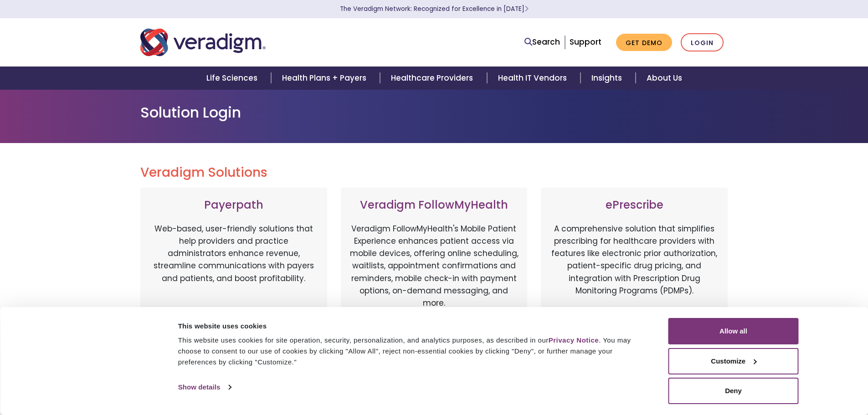 This screenshot has height=415, width=868. Describe the element at coordinates (543, 42) in the screenshot. I see `a: Search` at that location.